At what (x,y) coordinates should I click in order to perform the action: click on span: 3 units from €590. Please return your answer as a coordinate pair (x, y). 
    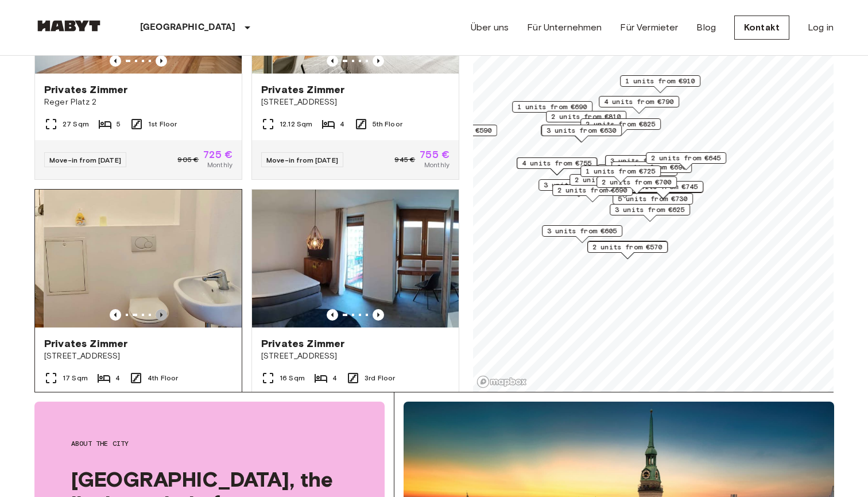
    Looking at the image, I should click on (457, 130).